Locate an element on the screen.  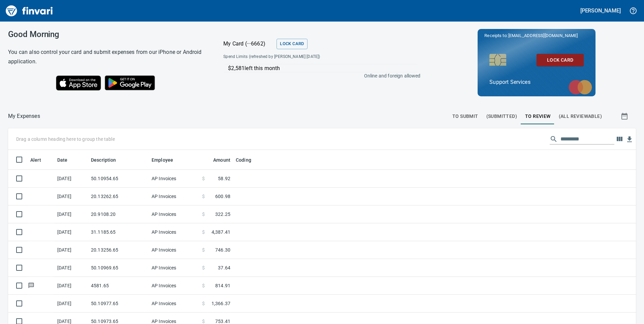
h3: Good Morning is located at coordinates (107, 35).